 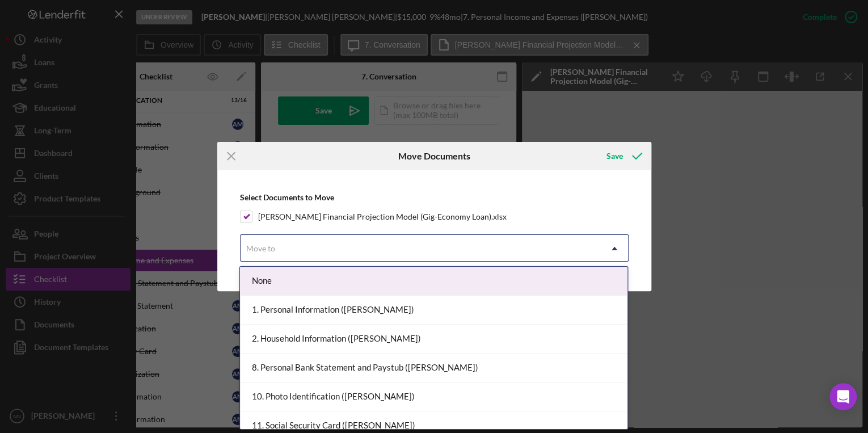 I want to click on b: Select Documents to Move, so click(x=287, y=197).